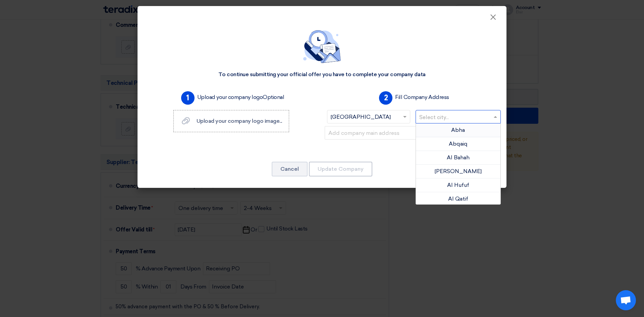 The width and height of the screenshot is (644, 317). Describe the element at coordinates (458, 199) in the screenshot. I see `span: Al Qatif` at that location.